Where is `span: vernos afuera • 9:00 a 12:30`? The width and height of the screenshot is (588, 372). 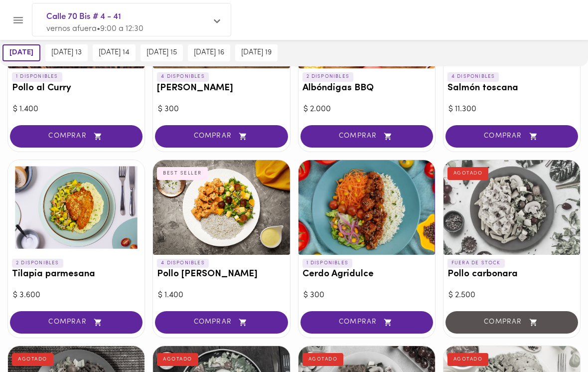
span: vernos afuera • 9:00 a 12:30 is located at coordinates (95, 29).